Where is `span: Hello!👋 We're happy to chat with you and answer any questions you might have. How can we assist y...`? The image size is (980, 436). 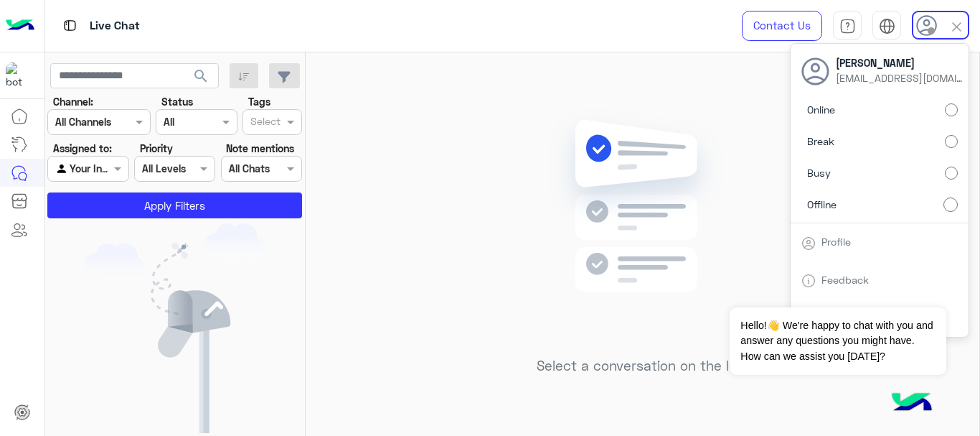 span: Hello!👋 We're happy to chat with you and answer any questions you might have. How can we assist y... is located at coordinates (837, 341).